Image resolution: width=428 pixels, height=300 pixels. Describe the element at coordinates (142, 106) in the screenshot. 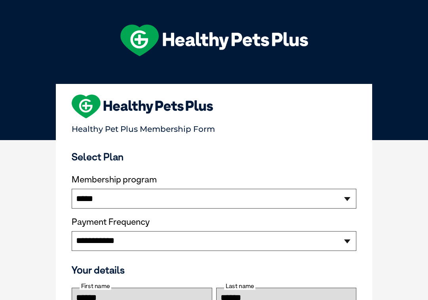

I see `img: heart-shape-hpp-logo-large.png` at that location.